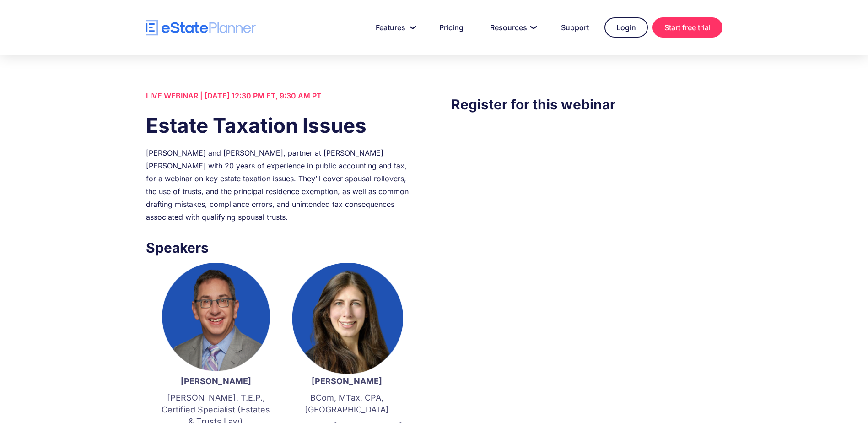 The width and height of the screenshot is (868, 423). I want to click on a: Login, so click(626, 27).